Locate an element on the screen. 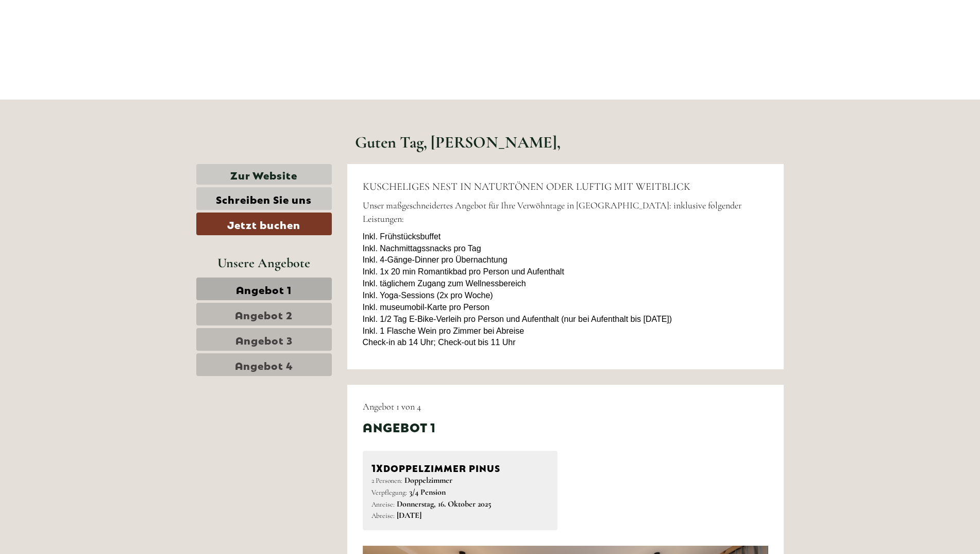  b: 1x is located at coordinates (378, 466).